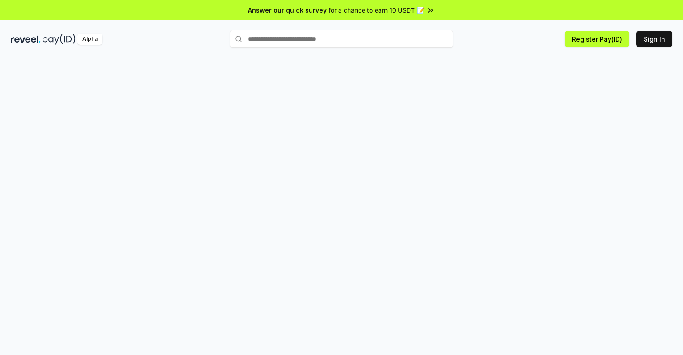 Image resolution: width=683 pixels, height=355 pixels. What do you see at coordinates (26, 39) in the screenshot?
I see `img: reveel_dark` at bounding box center [26, 39].